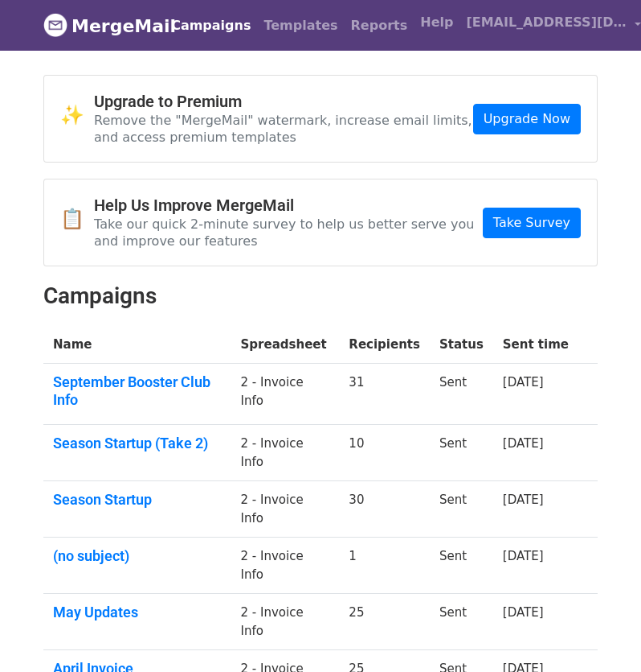 The image size is (641, 672). Describe the element at coordinates (210, 25) in the screenshot. I see `a: Campaigns` at that location.